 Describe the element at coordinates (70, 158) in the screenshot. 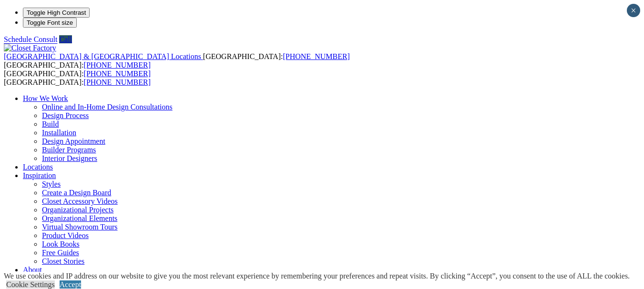

I see `a: Interior Designers` at that location.